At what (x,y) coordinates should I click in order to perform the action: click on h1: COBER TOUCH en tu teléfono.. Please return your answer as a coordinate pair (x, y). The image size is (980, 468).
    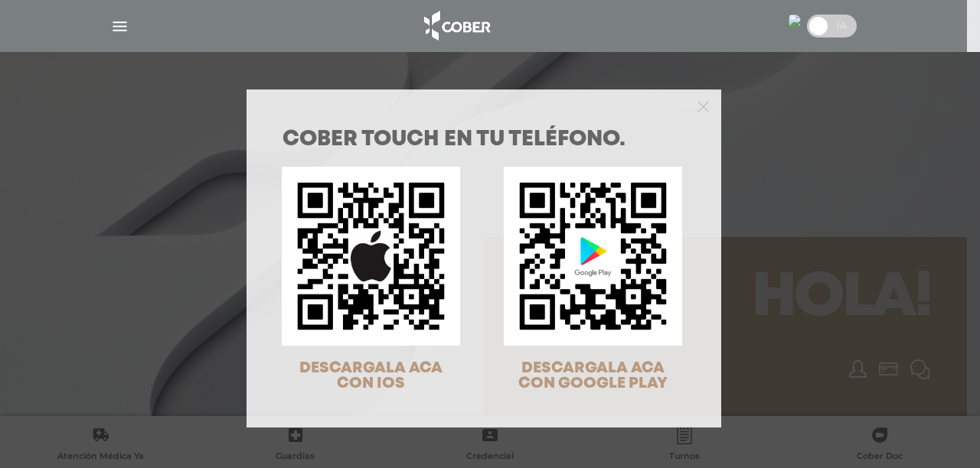
    Looking at the image, I should click on (484, 140).